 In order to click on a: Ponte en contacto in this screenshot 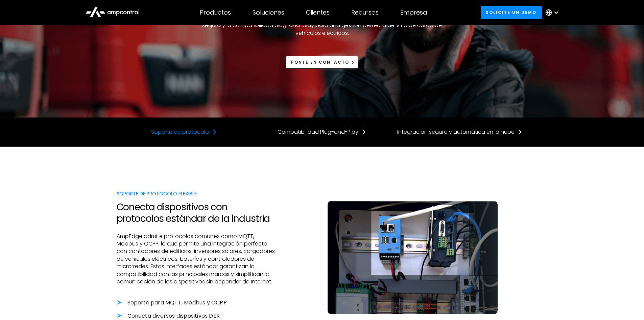, I will do `click(322, 62)`.